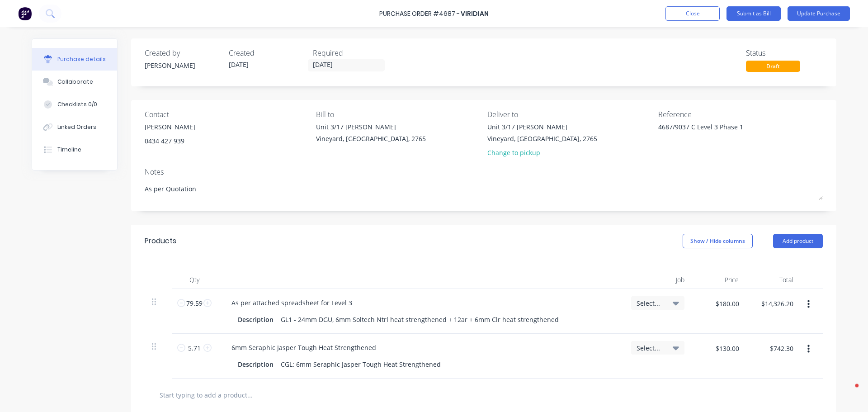  Describe the element at coordinates (267, 53) in the screenshot. I see `div: Created` at that location.